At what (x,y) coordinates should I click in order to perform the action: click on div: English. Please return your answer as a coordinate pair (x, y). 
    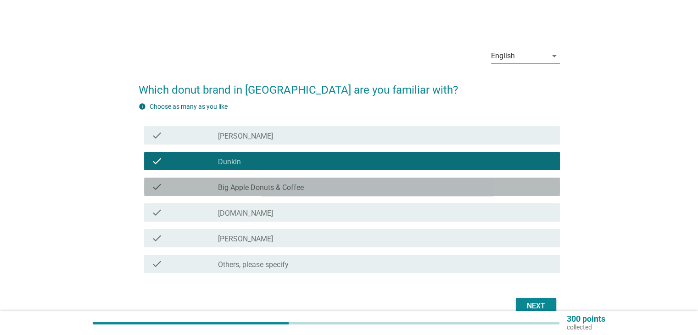
    Looking at the image, I should click on (503, 56).